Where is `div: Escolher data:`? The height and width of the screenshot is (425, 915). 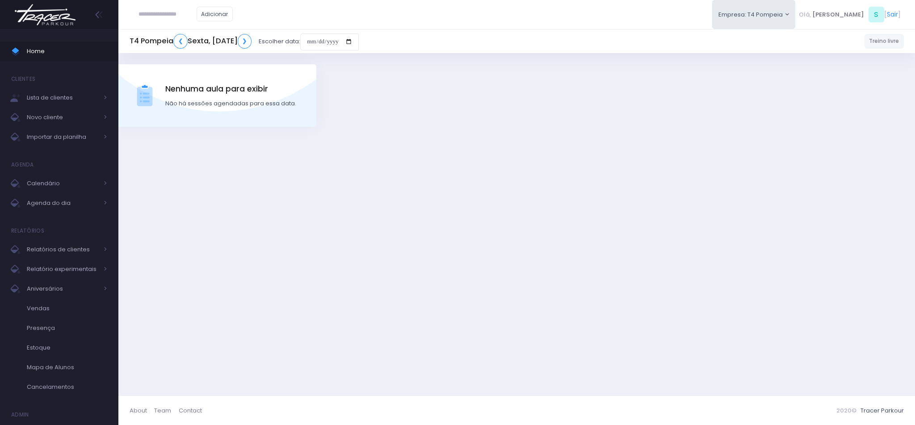 div: Escolher data: is located at coordinates (244, 42).